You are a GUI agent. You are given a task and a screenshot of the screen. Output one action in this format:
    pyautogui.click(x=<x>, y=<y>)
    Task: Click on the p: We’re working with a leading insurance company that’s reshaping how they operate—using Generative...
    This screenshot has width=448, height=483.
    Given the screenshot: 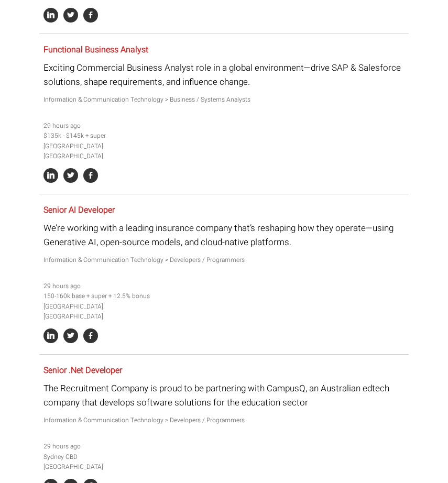 What is the action you would take?
    pyautogui.click(x=224, y=235)
    